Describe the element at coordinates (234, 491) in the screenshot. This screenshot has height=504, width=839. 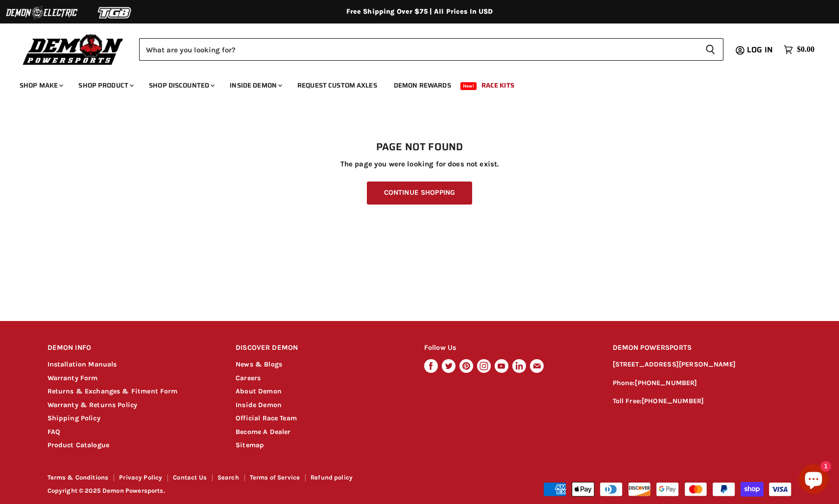
I see `p: Copyright © 2025 Demon Powersports.` at that location.